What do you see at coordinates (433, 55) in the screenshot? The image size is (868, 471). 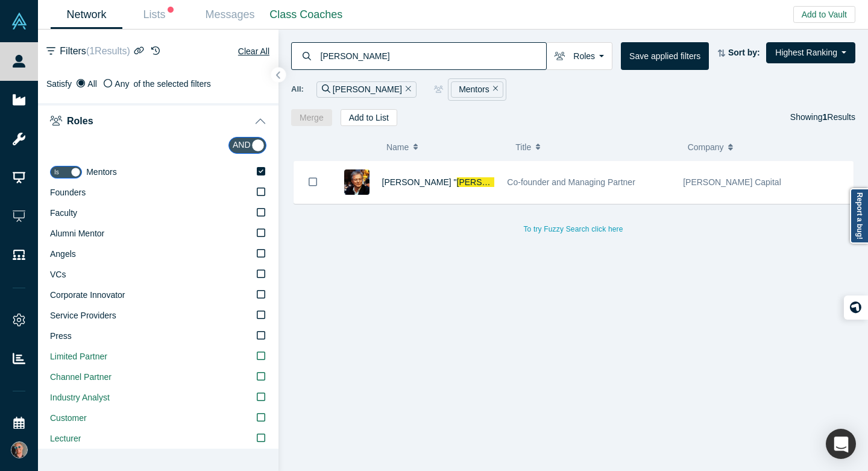 I see `input: Search by name, title, company, summary, expertise, investment criteria or topics of focus` at bounding box center [433, 55].